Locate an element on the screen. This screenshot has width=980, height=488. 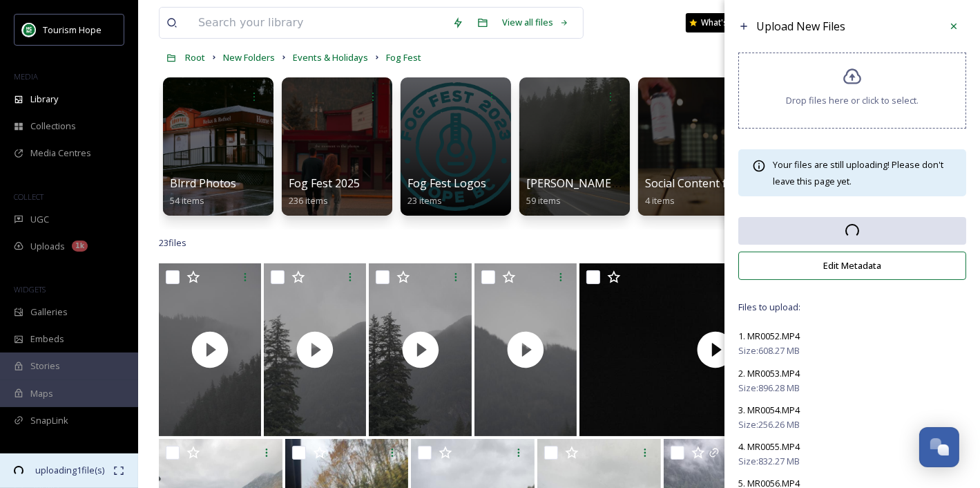
span: uploading 1 file(s) is located at coordinates (70, 470).